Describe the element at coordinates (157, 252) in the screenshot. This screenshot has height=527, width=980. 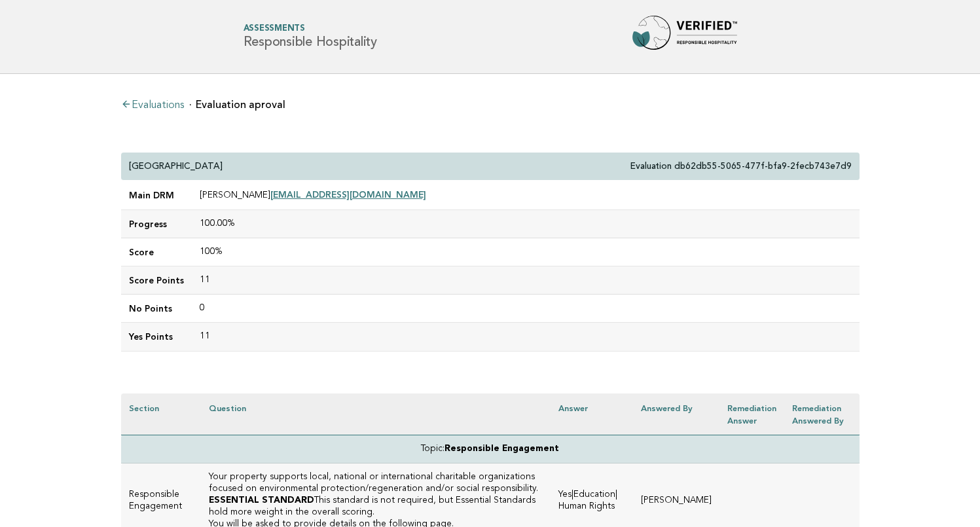
I see `td: Score` at that location.